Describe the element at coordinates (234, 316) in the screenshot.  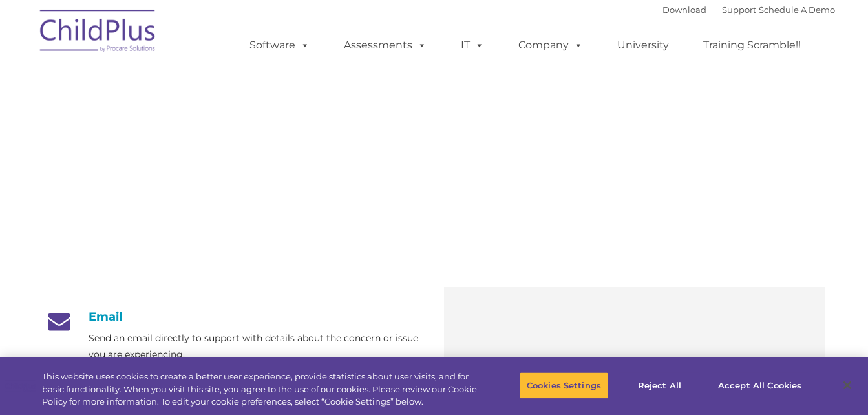
I see `h4: Email` at that location.